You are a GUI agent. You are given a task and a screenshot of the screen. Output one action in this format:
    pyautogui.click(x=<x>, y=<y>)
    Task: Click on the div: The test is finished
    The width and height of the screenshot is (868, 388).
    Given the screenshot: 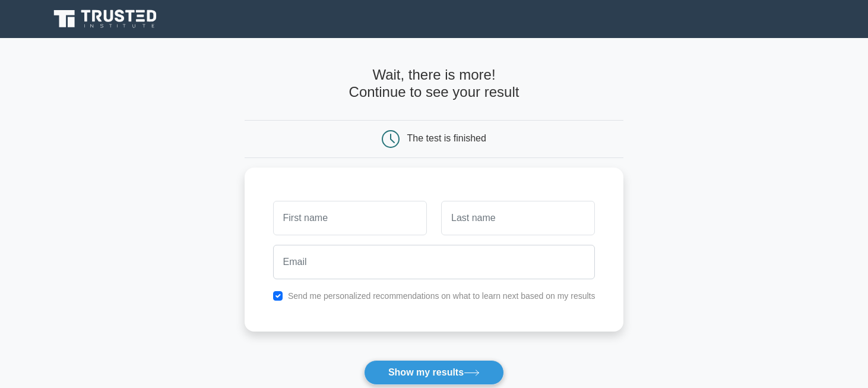 What is the action you would take?
    pyautogui.click(x=446, y=138)
    